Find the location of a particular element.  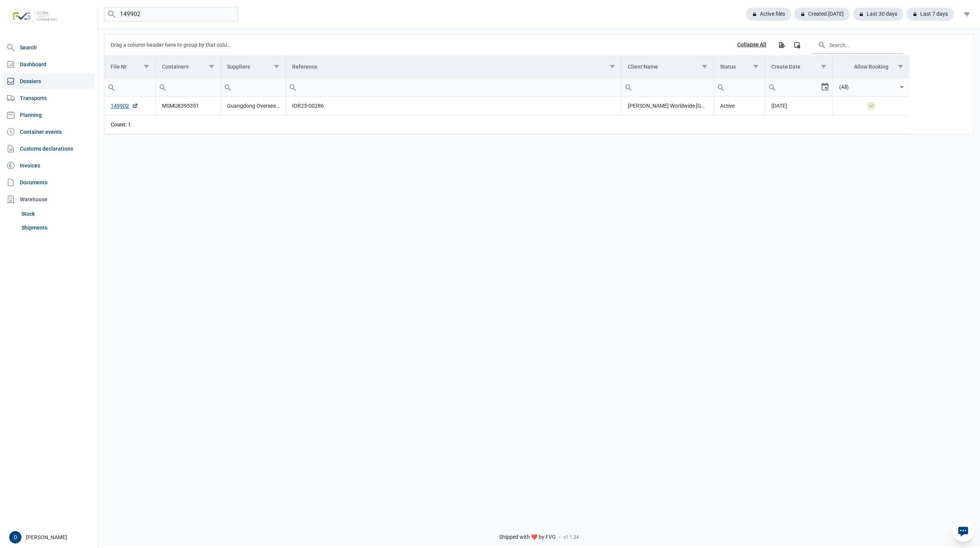

div: filter is located at coordinates (967, 14).